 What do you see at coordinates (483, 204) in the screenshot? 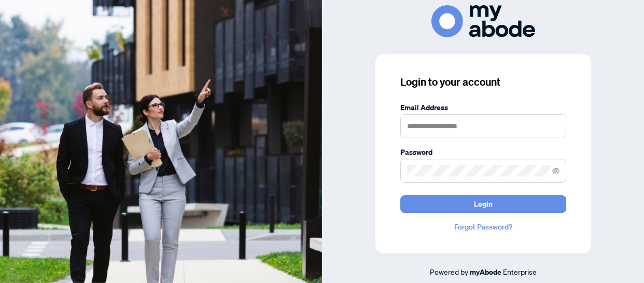
I see `span: Login` at bounding box center [483, 204].